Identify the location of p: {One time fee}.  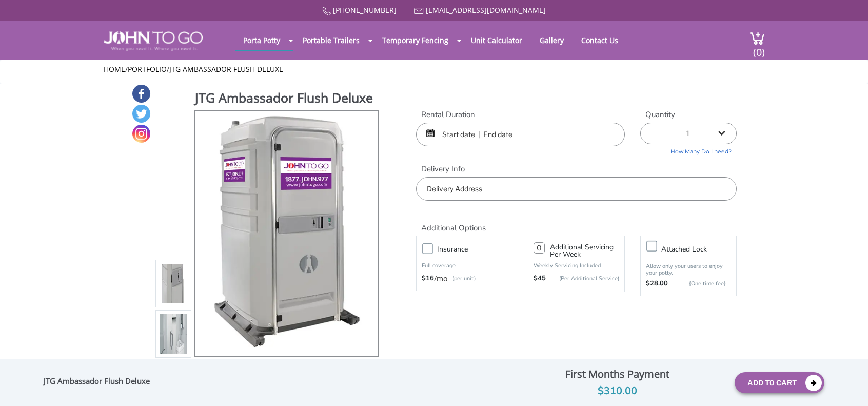
(699, 284).